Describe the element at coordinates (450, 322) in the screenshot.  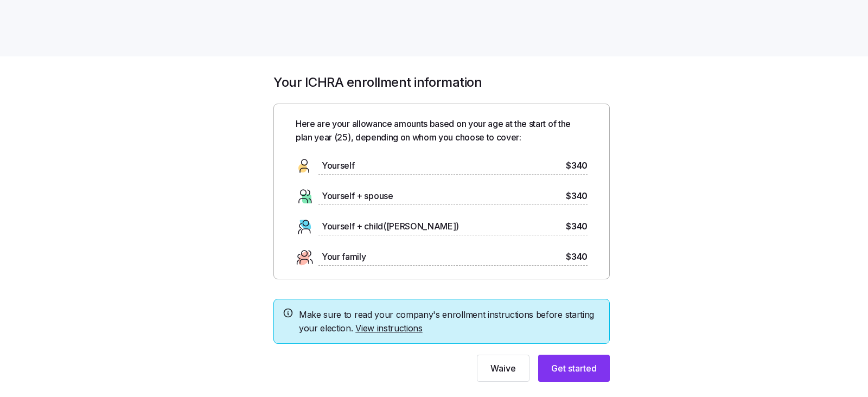
I see `span: Make sure to read your company's enrollment instructions before starting your election.` at that location.